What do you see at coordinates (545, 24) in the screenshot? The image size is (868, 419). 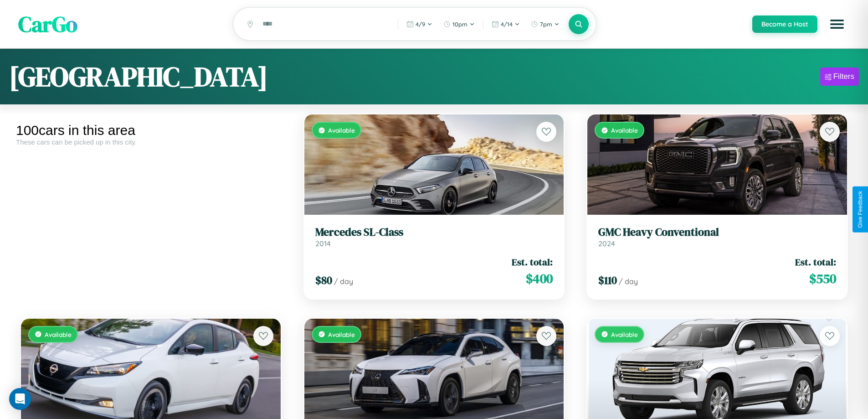 I see `button: 7pm` at bounding box center [545, 24].